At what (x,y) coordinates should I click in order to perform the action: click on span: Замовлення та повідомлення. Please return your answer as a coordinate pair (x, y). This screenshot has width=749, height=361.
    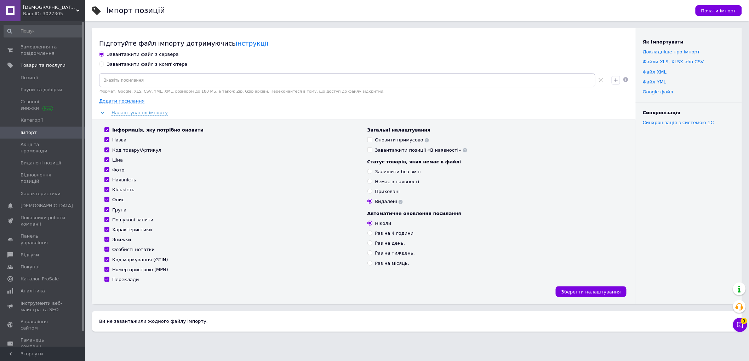
    Looking at the image, I should click on (43, 50).